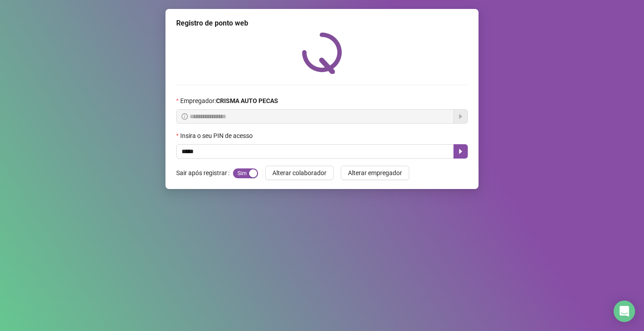  Describe the element at coordinates (624, 311) in the screenshot. I see `div: Open Intercom Messenger` at that location.